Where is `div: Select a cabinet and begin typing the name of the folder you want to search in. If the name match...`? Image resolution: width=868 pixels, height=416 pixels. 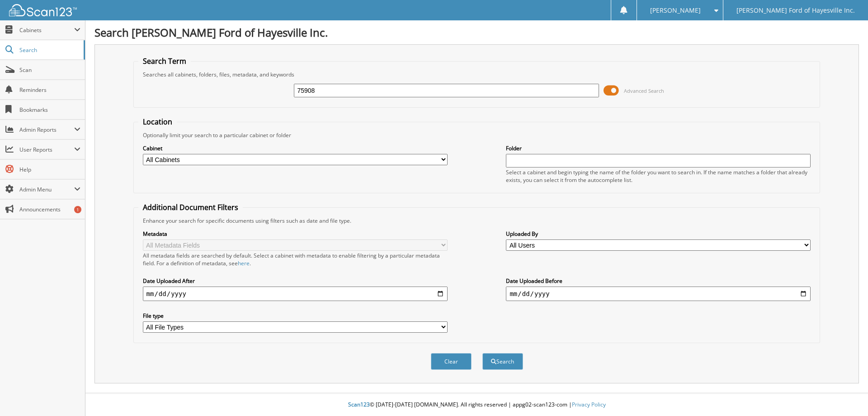 div: Select a cabinet and begin typing the name of the folder you want to search in. If the name match... is located at coordinates (658, 176).